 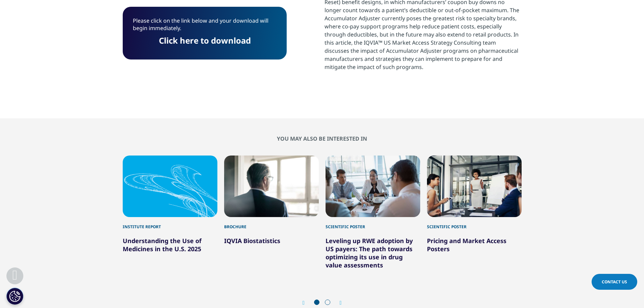 I want to click on div: Next slide, so click(x=337, y=303).